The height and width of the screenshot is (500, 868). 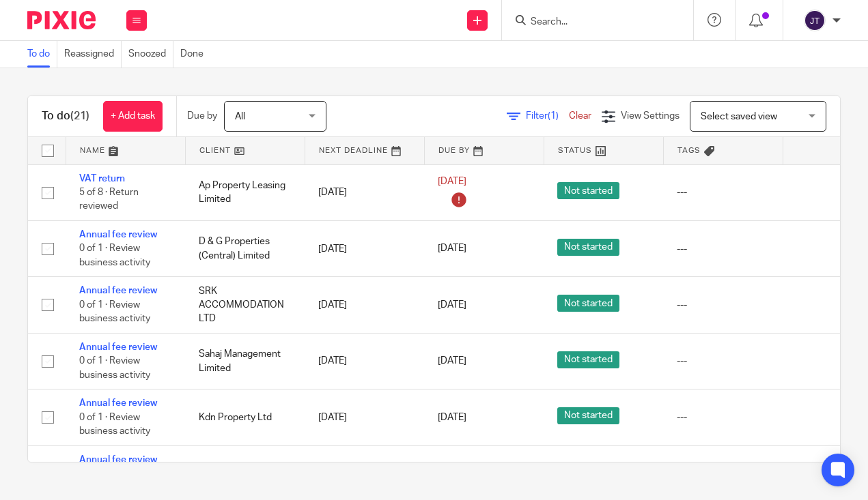 What do you see at coordinates (151, 54) in the screenshot?
I see `a: Snoozed` at bounding box center [151, 54].